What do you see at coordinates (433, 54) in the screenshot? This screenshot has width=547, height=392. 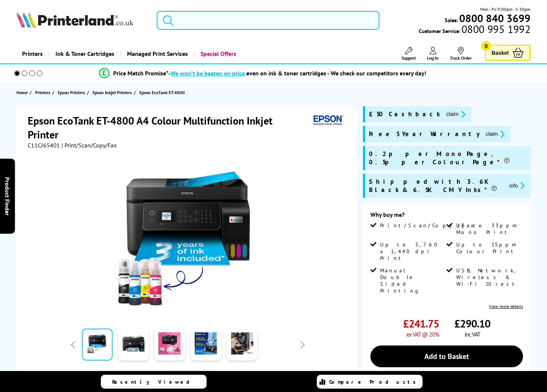 I see `a: Log In` at bounding box center [433, 54].